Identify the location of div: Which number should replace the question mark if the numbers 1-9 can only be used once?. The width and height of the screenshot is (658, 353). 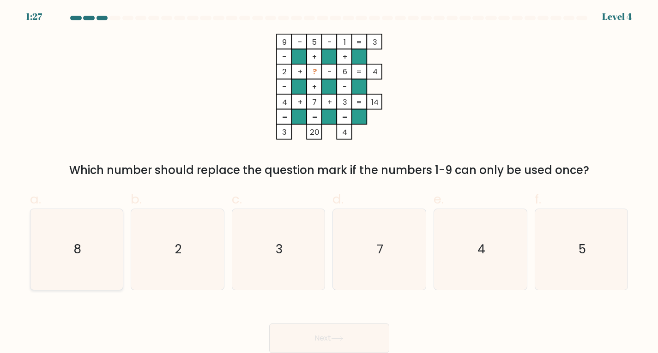
(329, 170).